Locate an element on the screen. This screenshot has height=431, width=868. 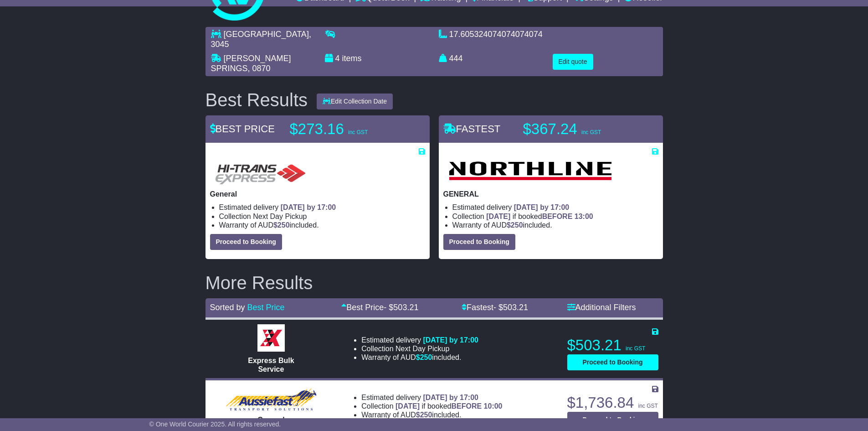
p: General is located at coordinates (318, 194).